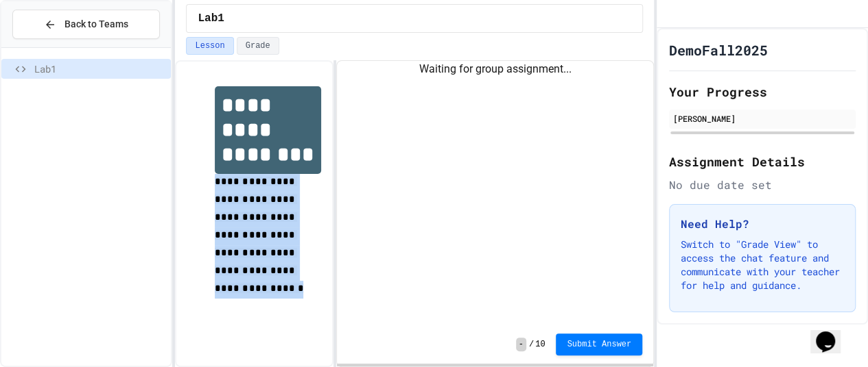 The width and height of the screenshot is (868, 367). Describe the element at coordinates (762, 162) in the screenshot. I see `h2: Assignment Details` at that location.